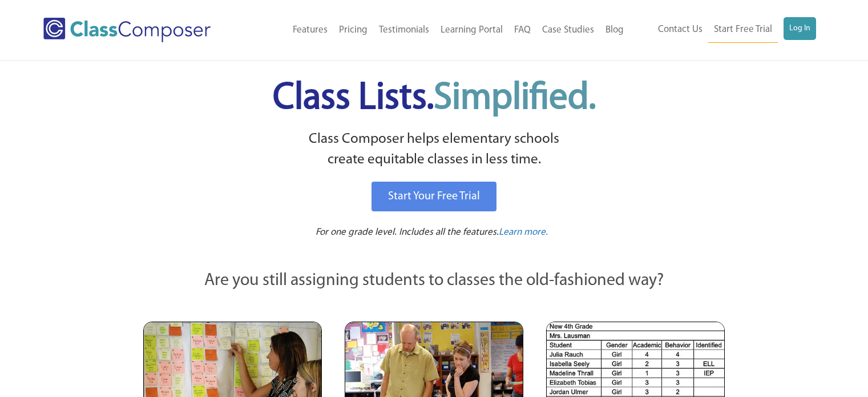  Describe the element at coordinates (407, 232) in the screenshot. I see `span: For one grade level. Includes all the features.` at that location.